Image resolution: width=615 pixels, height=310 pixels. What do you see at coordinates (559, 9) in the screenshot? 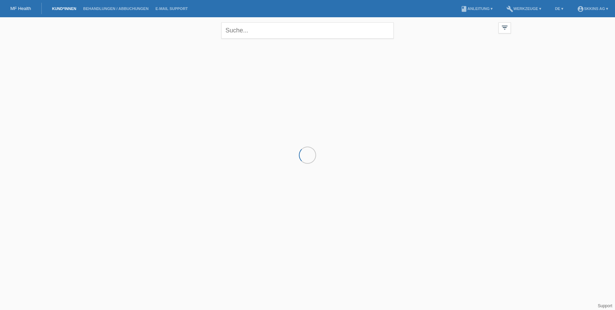
I see `a: DE ▾` at bounding box center [559, 9].